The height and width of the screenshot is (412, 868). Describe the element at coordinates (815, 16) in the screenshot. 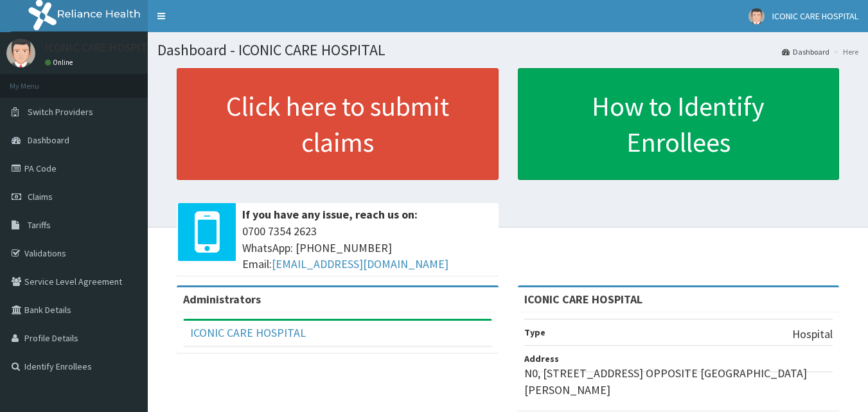

I see `span: ICONIC CARE HOSPITAL` at that location.